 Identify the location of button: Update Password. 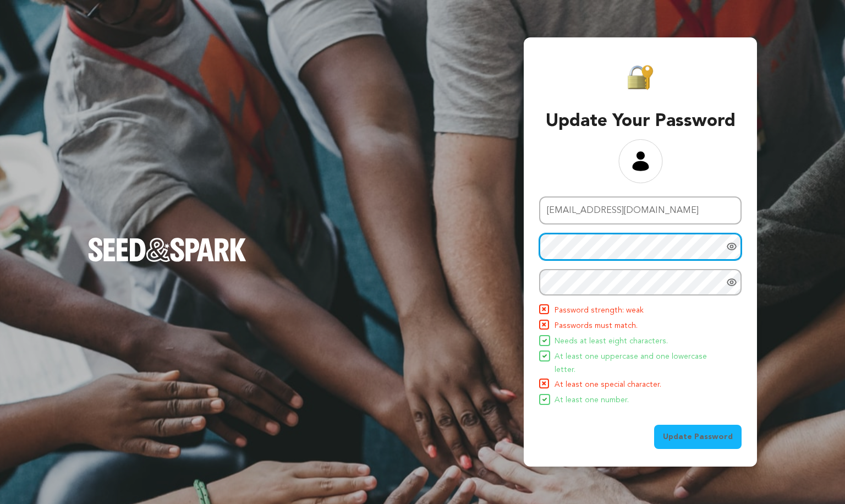
(698, 437).